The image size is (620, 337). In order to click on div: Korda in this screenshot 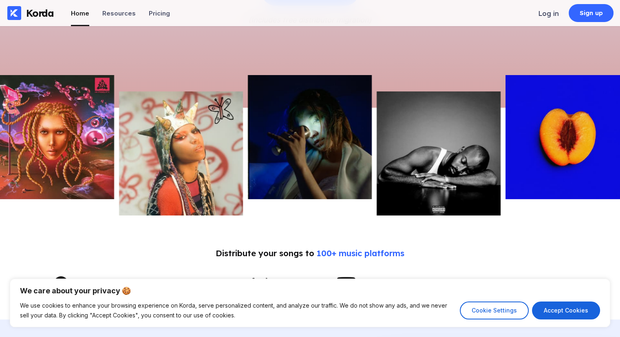, I will do `click(40, 13)`.